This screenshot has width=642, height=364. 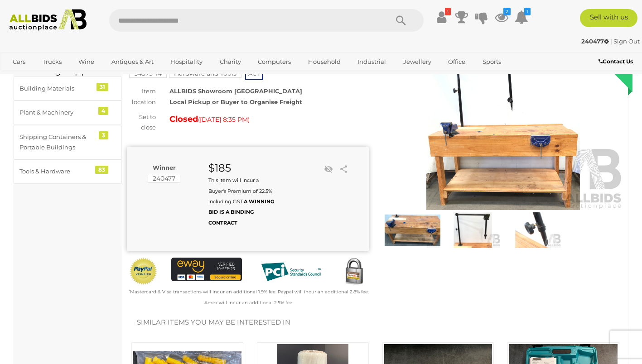 What do you see at coordinates (143, 271) in the screenshot?
I see `img: Official PayPal Seal` at bounding box center [143, 271].